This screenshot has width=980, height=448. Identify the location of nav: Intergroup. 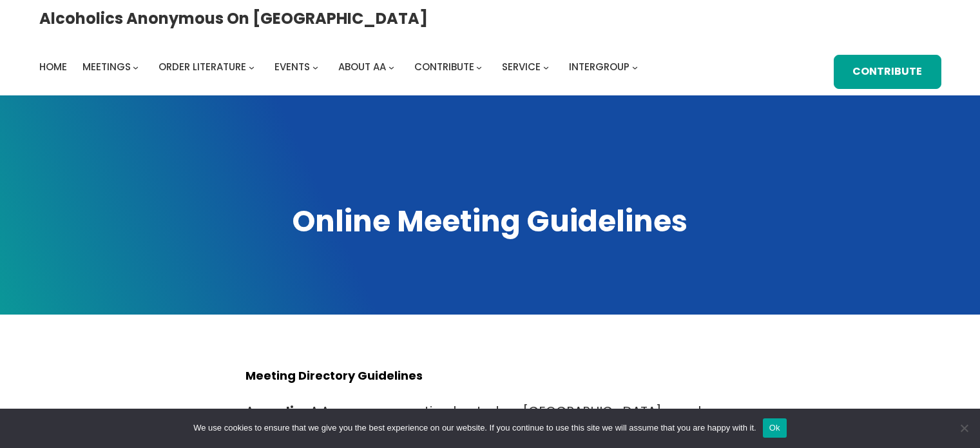
(341, 67).